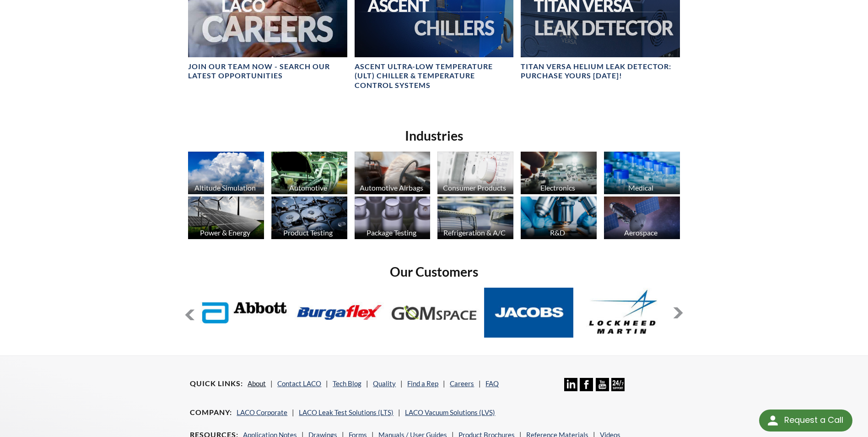 This screenshot has width=868, height=437. I want to click on img: Lockheed-Martin.jpg, so click(623, 312).